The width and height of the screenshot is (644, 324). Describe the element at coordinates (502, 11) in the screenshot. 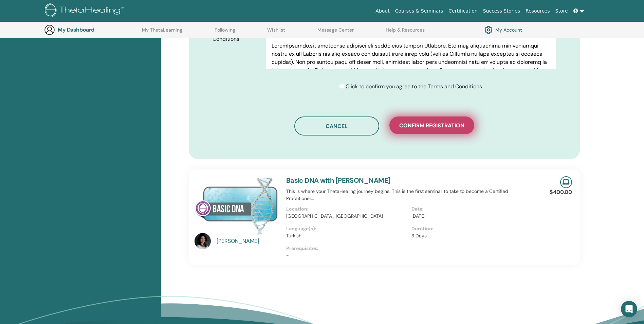

I see `a: Success Stories` at that location.